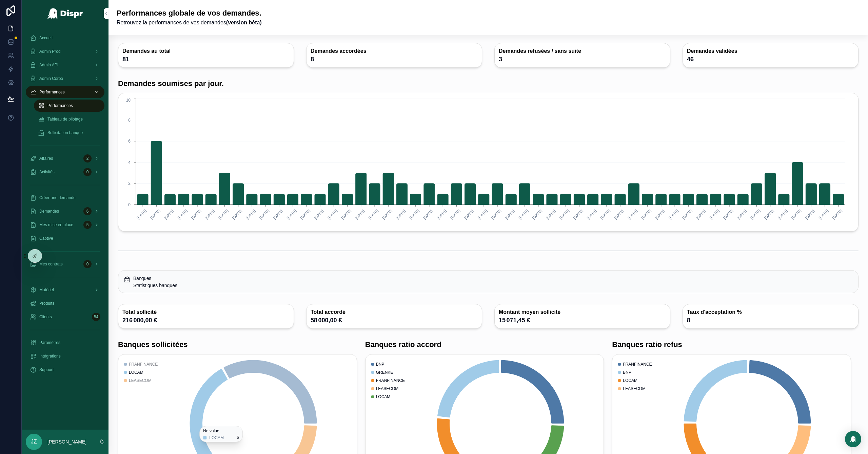 The height and width of the screenshot is (454, 868). I want to click on span: Admin API, so click(49, 65).